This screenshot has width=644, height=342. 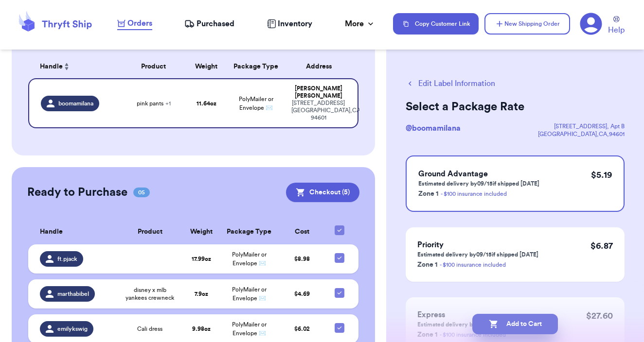 What do you see at coordinates (73, 294) in the screenshot?
I see `span: marthabibel` at bounding box center [73, 294].